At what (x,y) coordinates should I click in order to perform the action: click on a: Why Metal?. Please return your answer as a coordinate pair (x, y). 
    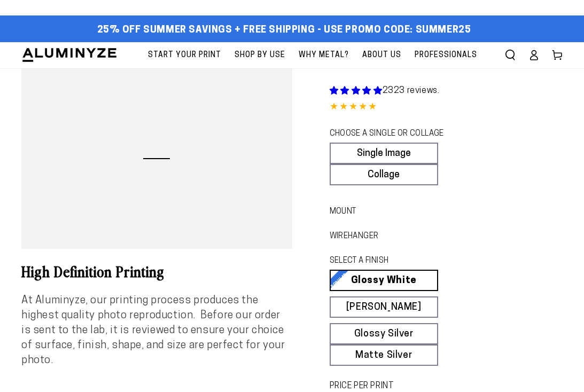
    Looking at the image, I should click on (324, 55).